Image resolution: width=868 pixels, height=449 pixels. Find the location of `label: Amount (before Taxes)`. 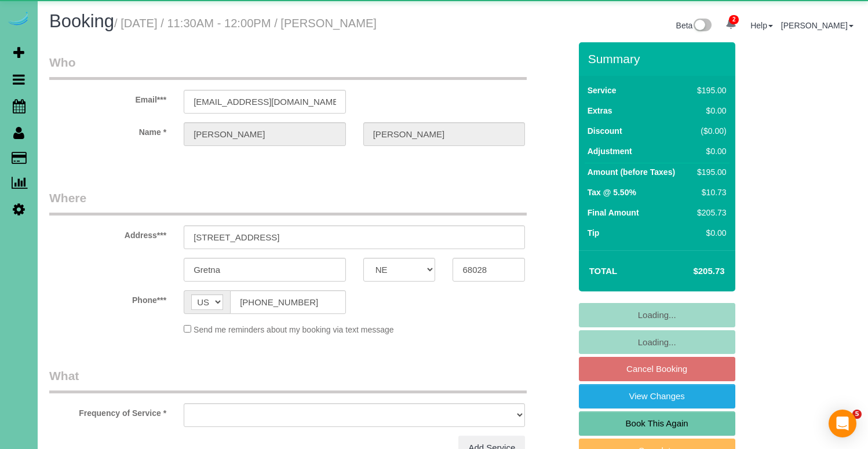

label: Amount (before Taxes) is located at coordinates (631, 172).